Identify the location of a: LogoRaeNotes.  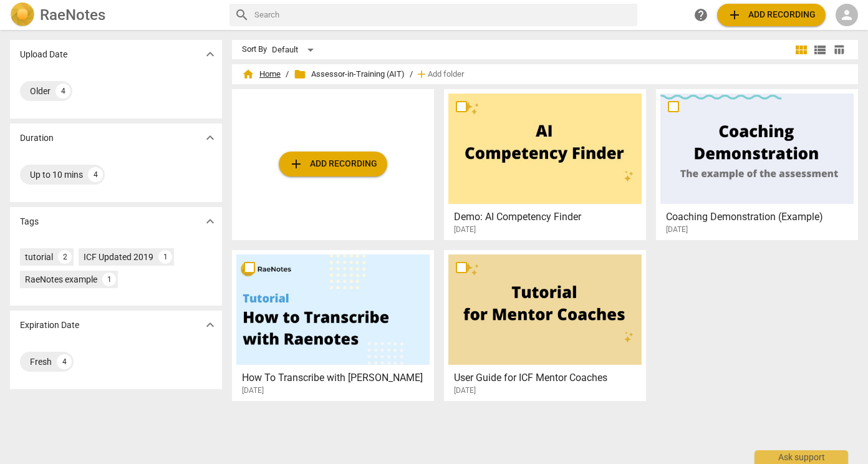
(115, 15).